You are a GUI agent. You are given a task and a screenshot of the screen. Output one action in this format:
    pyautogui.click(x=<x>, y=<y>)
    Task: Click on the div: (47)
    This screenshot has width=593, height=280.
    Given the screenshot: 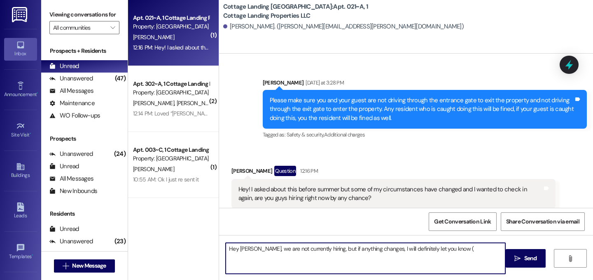 What is the action you would take?
    pyautogui.click(x=120, y=78)
    